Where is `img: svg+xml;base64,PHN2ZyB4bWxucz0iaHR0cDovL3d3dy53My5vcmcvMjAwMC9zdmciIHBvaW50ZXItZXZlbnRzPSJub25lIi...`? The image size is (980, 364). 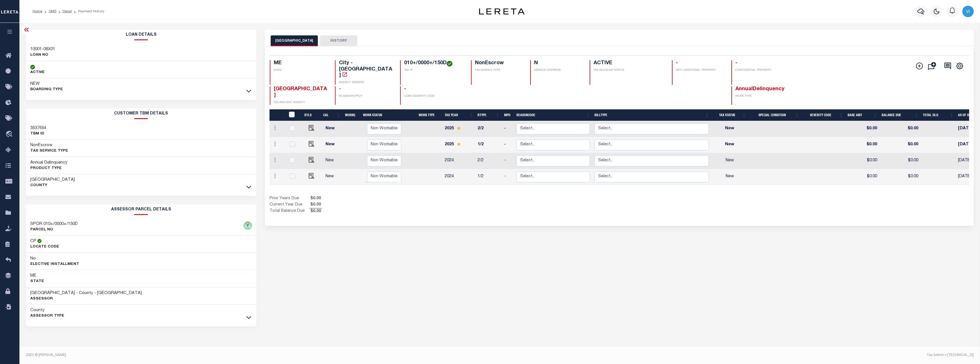 img: svg+xml;base64,PHN2ZyB4bWxucz0iaHR0cDovL3d3dy53My5vcmcvMjAwMC9zdmciIHBvaW50ZXItZXZlbnRzPSJub25lIi... is located at coordinates (968, 12).